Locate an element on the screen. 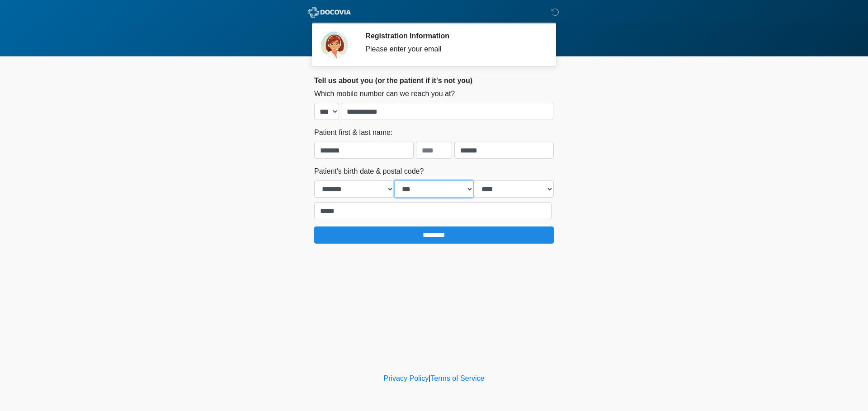 The width and height of the screenshot is (868, 411). h2: Tell us about you (or the patient if it's not you) is located at coordinates (434, 80).